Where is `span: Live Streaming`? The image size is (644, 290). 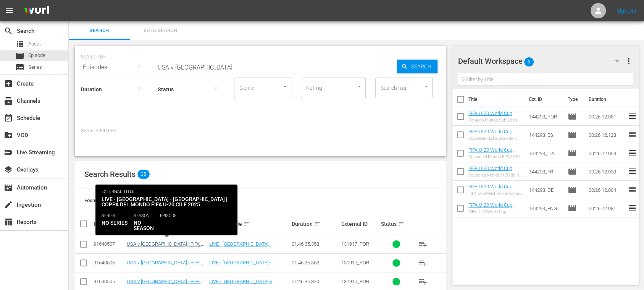
span: Live Streaming is located at coordinates (9, 152).